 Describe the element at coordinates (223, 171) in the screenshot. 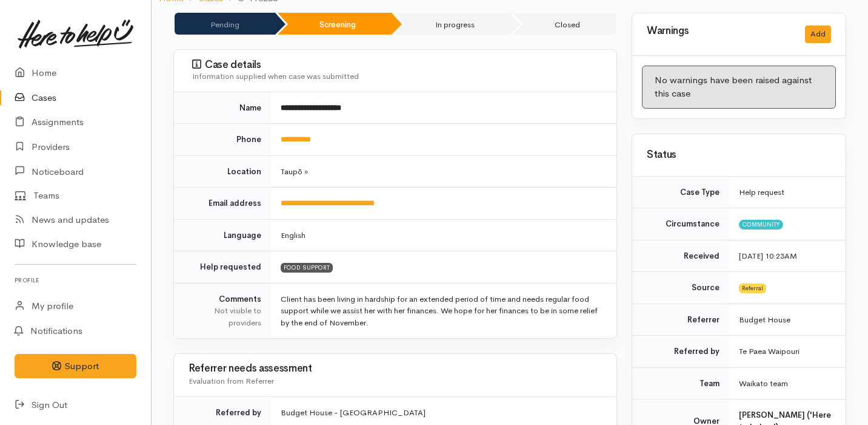

I see `td: Location` at that location.